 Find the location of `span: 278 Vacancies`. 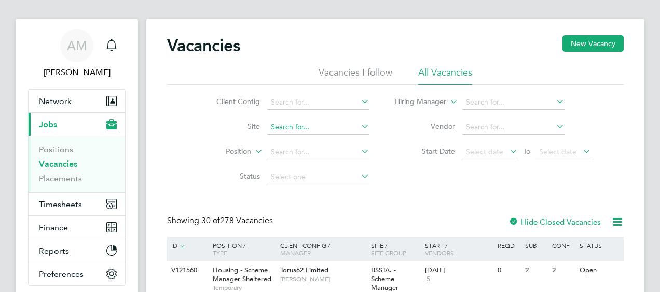

span: 278 Vacancies is located at coordinates (237, 221).